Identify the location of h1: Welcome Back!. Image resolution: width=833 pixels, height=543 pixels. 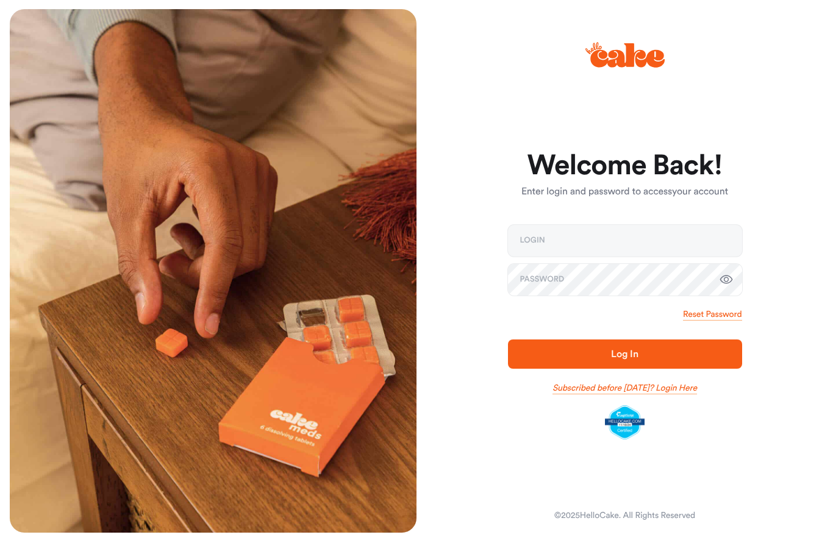
(625, 167).